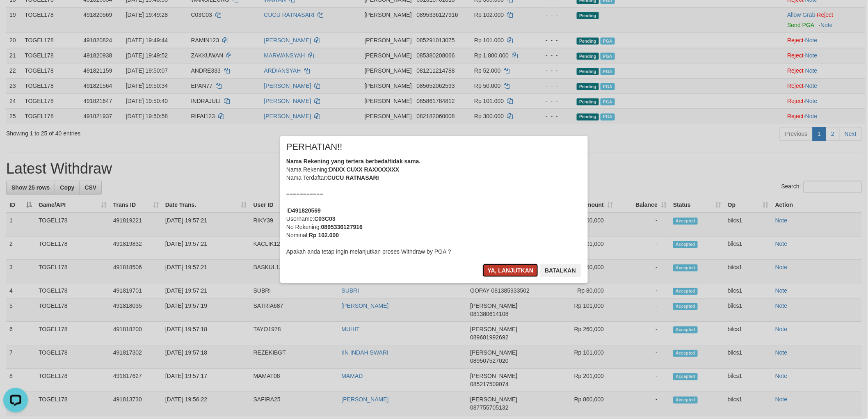 Image resolution: width=868 pixels, height=419 pixels. What do you see at coordinates (434, 206) in the screenshot?
I see `div: Nama Rekening: Nama Terdaftar: =========== ID Username: No Rekening: Nominal: Apakah anda tetap i...` at bounding box center [434, 206].